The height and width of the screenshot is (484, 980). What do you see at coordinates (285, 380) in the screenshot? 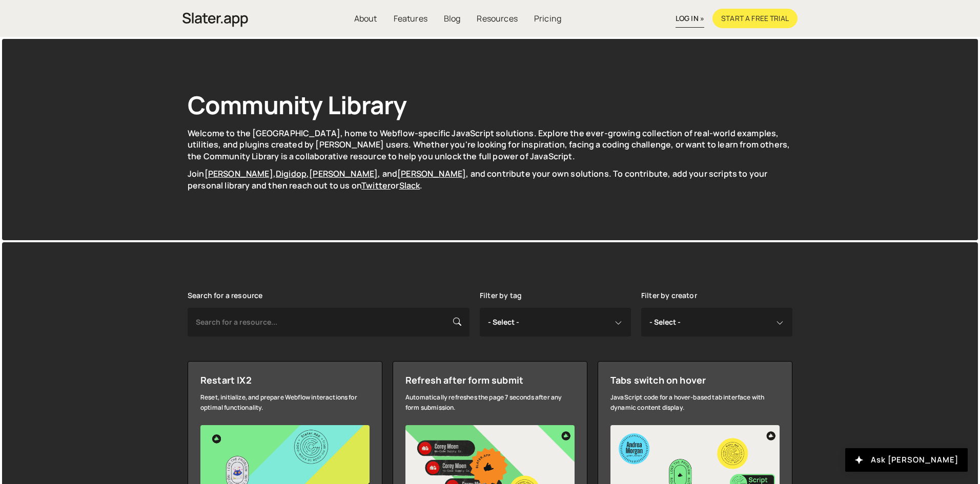
I see `div: Restart IX2` at bounding box center [285, 380].